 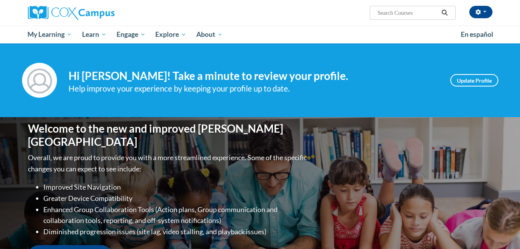 I want to click on a: Cox Campus, so click(x=101, y=13).